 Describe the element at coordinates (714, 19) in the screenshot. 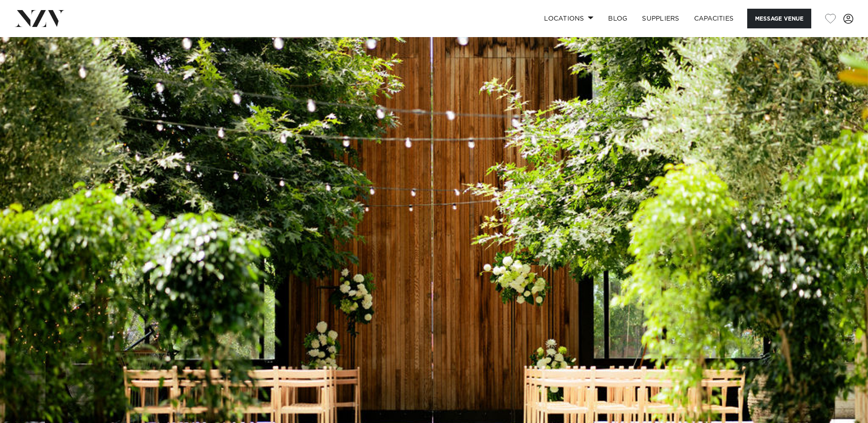

I see `a: Capacities` at that location.